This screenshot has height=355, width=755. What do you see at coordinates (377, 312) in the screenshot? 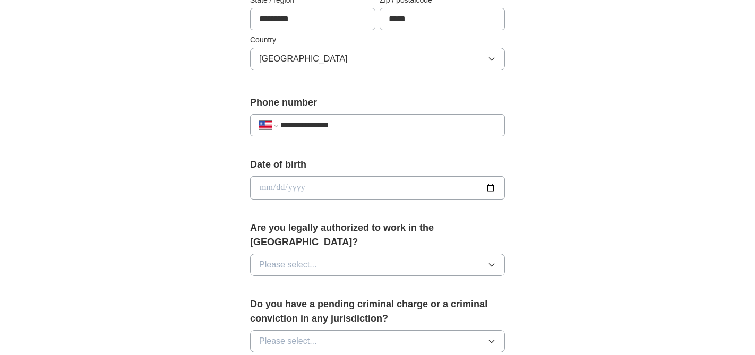
I see `label: Do you have a pending criminal charge or a criminal conviction in any jurisdiction?` at bounding box center [377, 312].